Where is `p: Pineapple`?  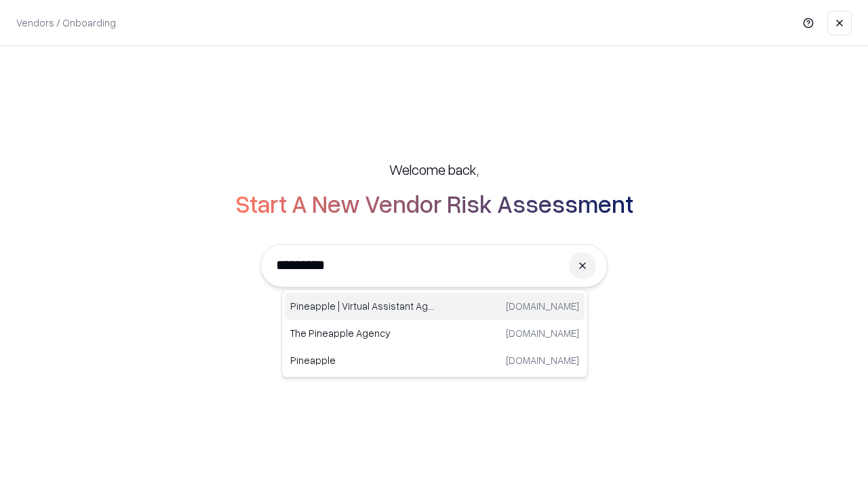
p: Pineapple is located at coordinates (362, 360).